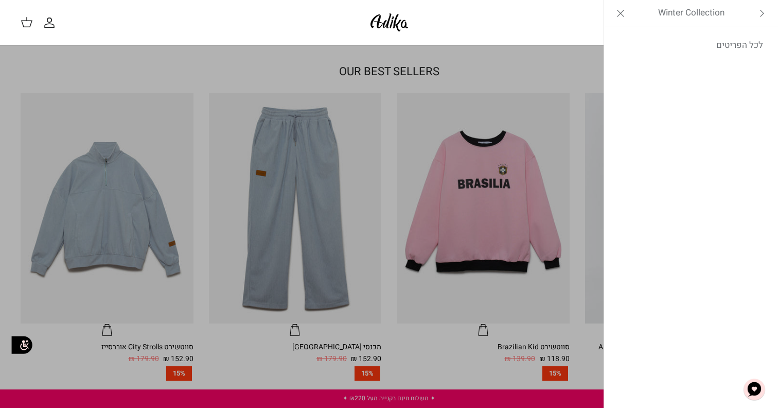  I want to click on button: צ'אט, so click(755, 389).